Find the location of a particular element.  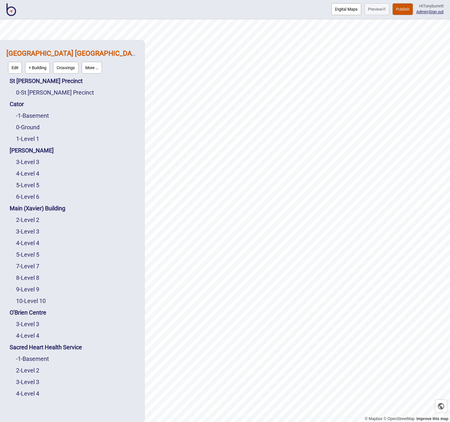

a: Map feedback is located at coordinates (432, 419).